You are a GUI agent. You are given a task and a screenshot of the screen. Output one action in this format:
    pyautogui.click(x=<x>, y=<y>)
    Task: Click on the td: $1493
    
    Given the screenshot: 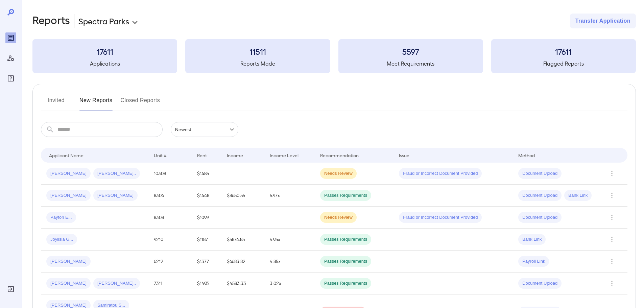 What is the action you would take?
    pyautogui.click(x=206, y=283)
    